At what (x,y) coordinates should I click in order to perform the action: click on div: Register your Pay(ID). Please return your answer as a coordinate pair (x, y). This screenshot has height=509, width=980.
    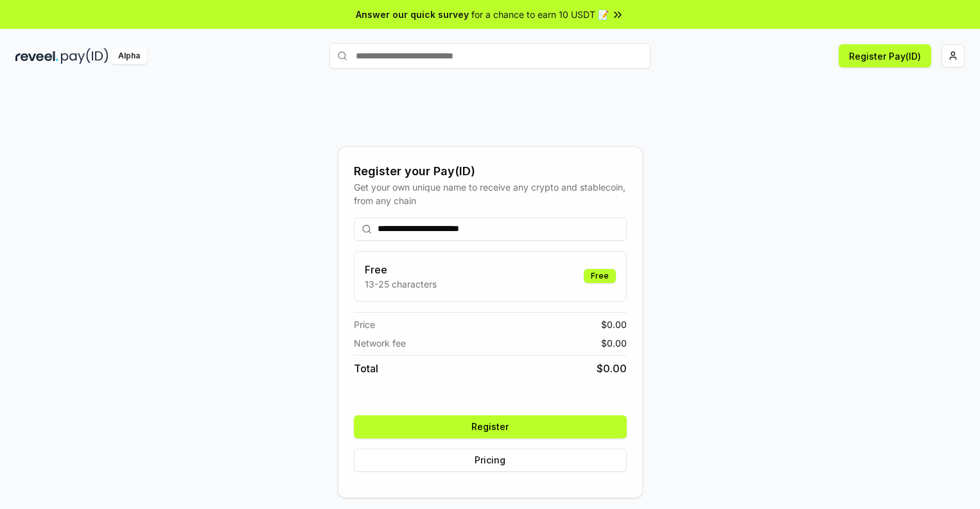
    Looking at the image, I should click on (490, 172).